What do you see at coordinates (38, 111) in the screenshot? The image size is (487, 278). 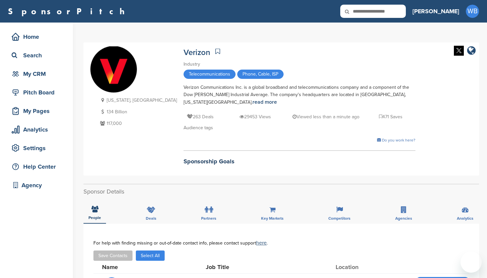 I see `div: My Pages` at bounding box center [38, 111].